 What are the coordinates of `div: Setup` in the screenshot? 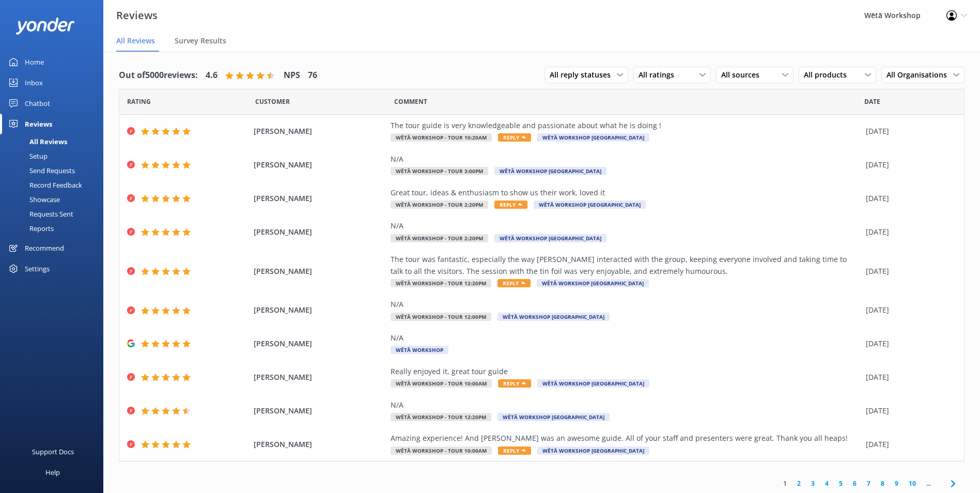 It's located at (27, 156).